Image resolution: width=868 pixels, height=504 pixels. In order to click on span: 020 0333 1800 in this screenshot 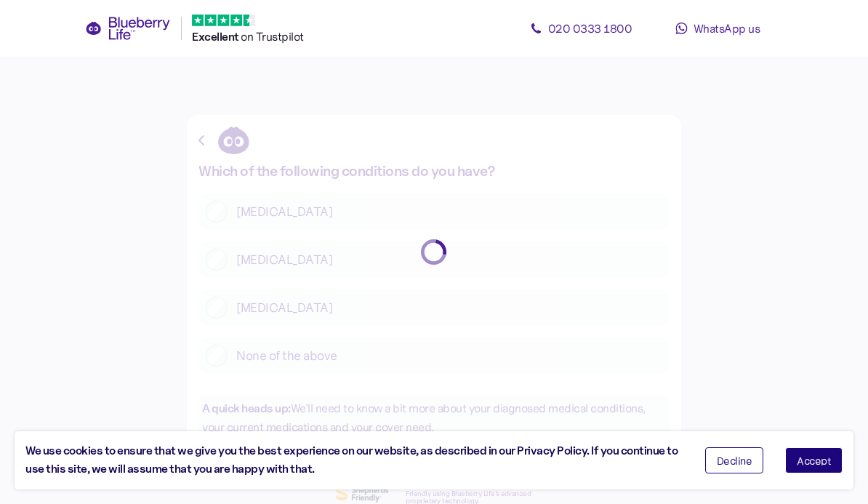, I will do `click(590, 28)`.